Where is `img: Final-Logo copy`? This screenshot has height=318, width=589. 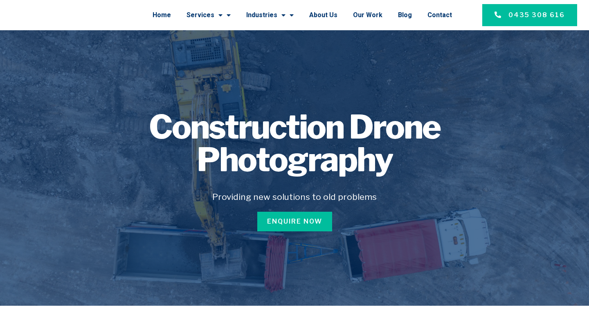 img: Final-Logo copy is located at coordinates (52, 15).